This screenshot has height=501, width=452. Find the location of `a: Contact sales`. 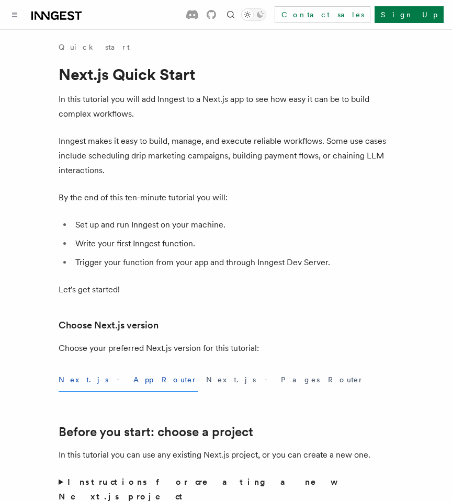

a: Contact sales is located at coordinates (322, 15).